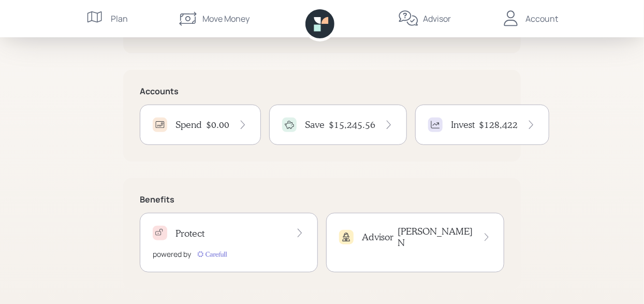  I want to click on h4: Invest, so click(463, 125).